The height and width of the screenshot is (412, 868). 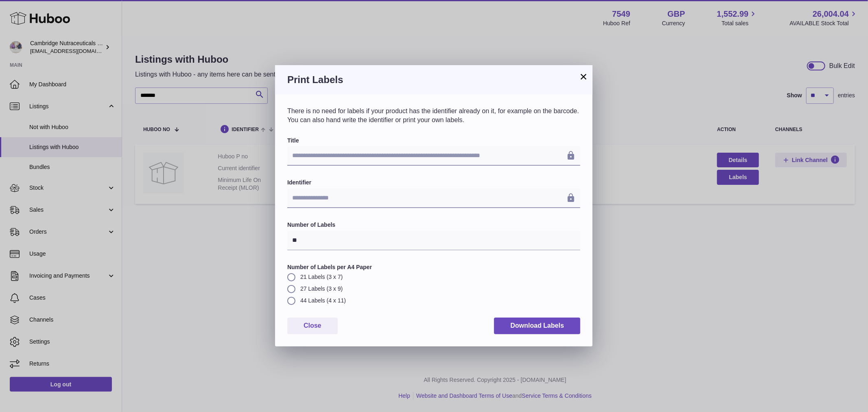 What do you see at coordinates (434, 276) in the screenshot?
I see `label: 21 Labels (3 x 7)` at bounding box center [434, 276].